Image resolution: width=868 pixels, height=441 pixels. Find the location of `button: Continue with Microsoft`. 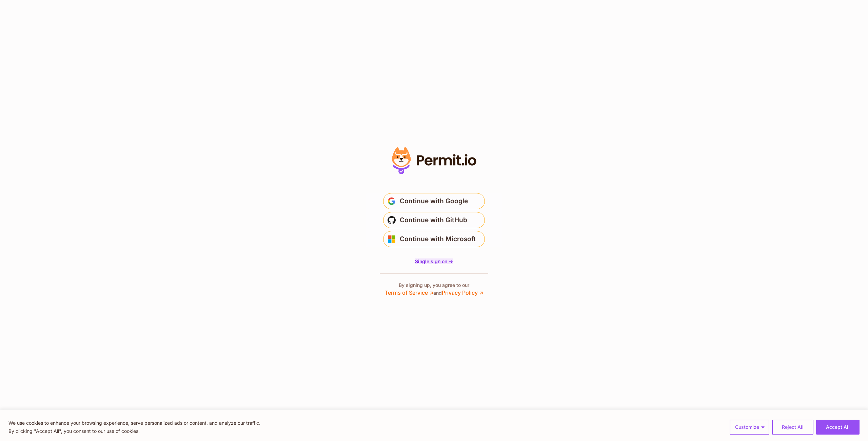

button: Continue with Microsoft is located at coordinates (434, 239).